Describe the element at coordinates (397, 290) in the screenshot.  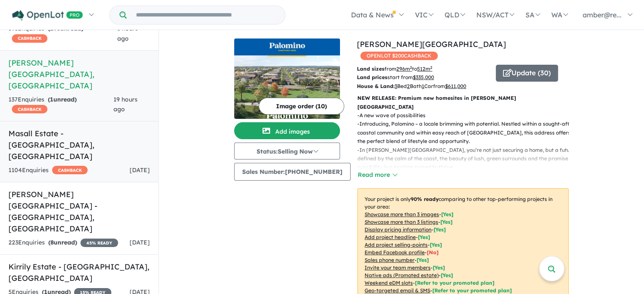
I see `u: Geo-targeted email & SMS` at that location.